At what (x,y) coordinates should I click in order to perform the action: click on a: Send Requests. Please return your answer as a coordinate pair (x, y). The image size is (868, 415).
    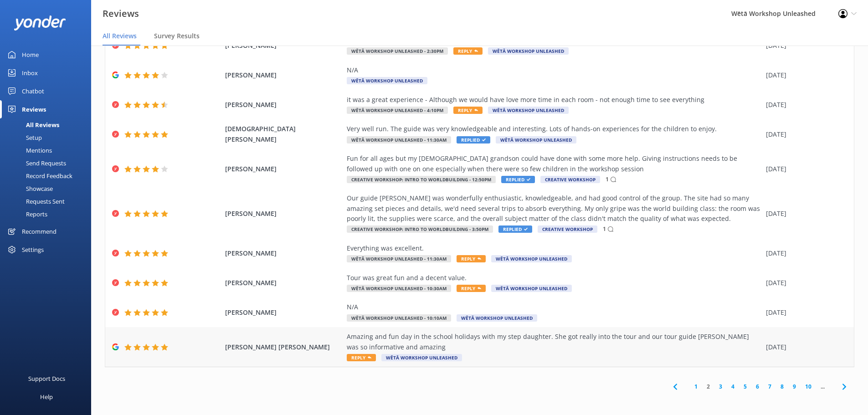
    Looking at the image, I should click on (48, 163).